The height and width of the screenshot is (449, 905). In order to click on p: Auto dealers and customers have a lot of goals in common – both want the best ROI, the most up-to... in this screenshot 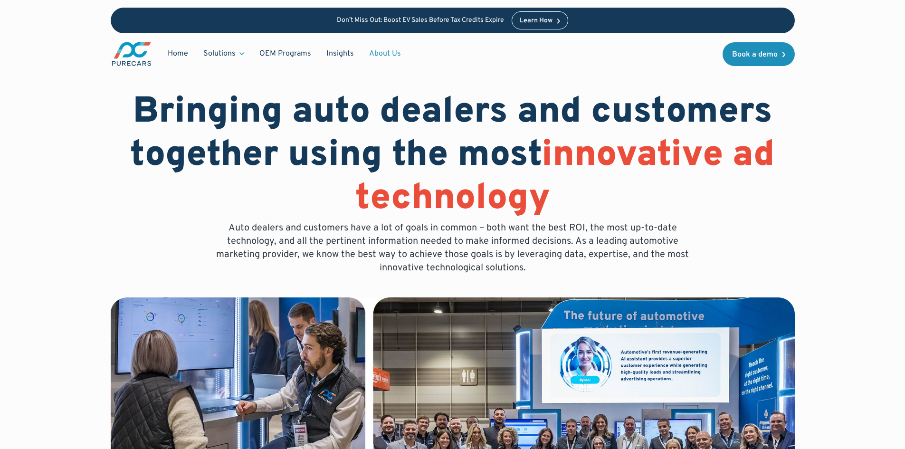, I will do `click(453, 248)`.